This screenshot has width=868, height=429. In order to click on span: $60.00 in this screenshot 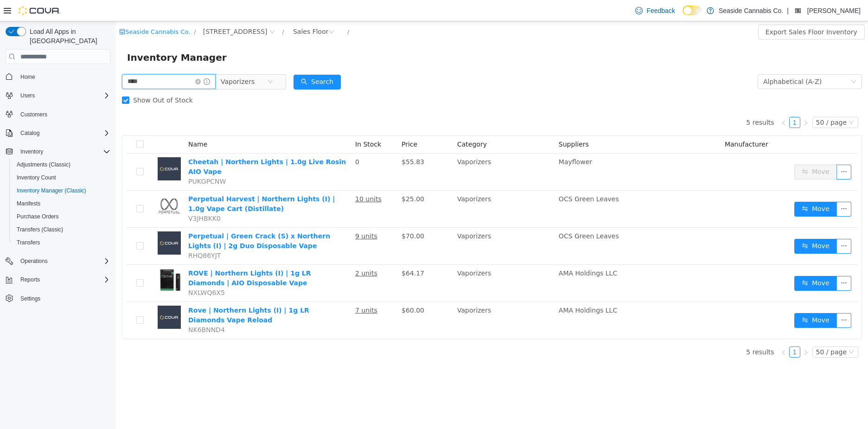, I will do `click(296, 288)`.